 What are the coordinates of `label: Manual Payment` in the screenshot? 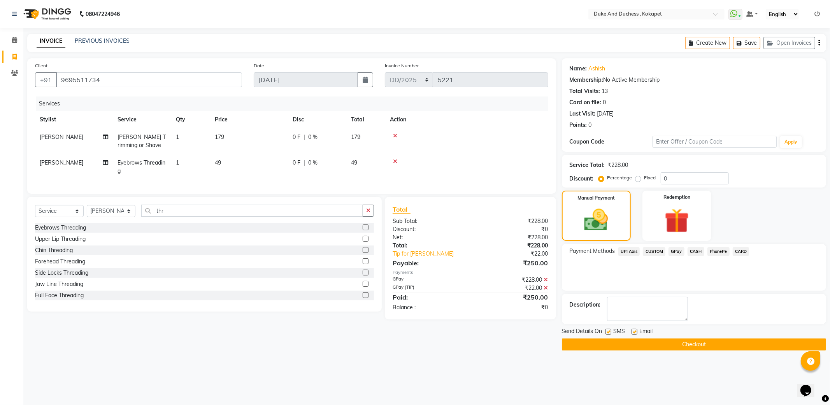 It's located at (596, 198).